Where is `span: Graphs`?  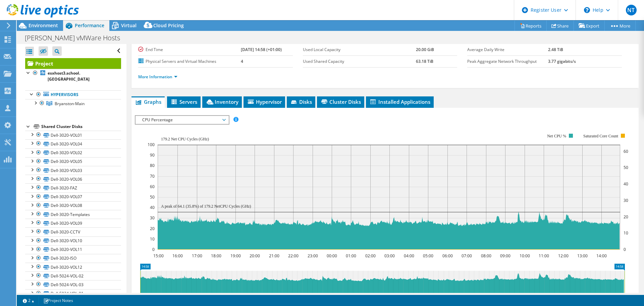
span: Graphs is located at coordinates (148, 101).